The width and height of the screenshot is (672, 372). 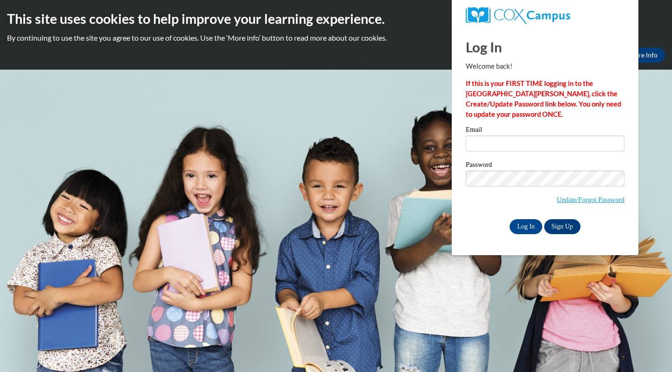 I want to click on label: Email, so click(x=545, y=131).